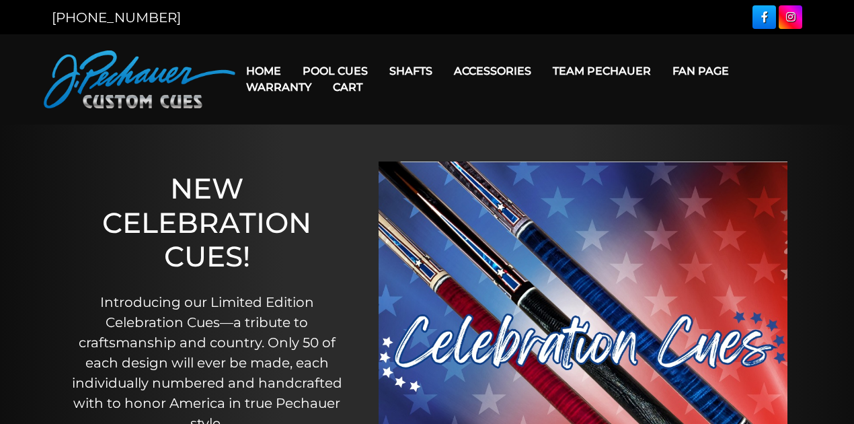 The height and width of the screenshot is (424, 854). What do you see at coordinates (335, 71) in the screenshot?
I see `a: Pool Cues` at bounding box center [335, 71].